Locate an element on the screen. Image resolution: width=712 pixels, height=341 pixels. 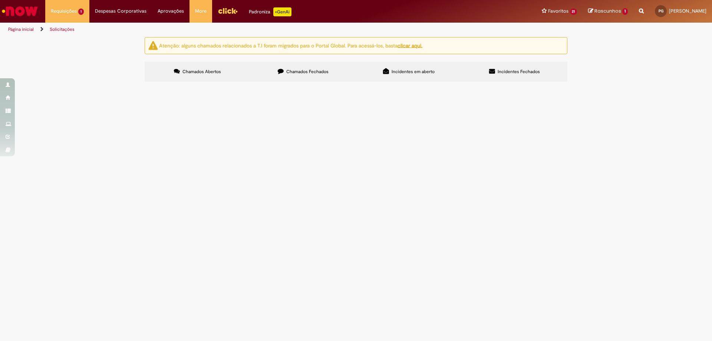
p: +GenAi is located at coordinates (282, 12).